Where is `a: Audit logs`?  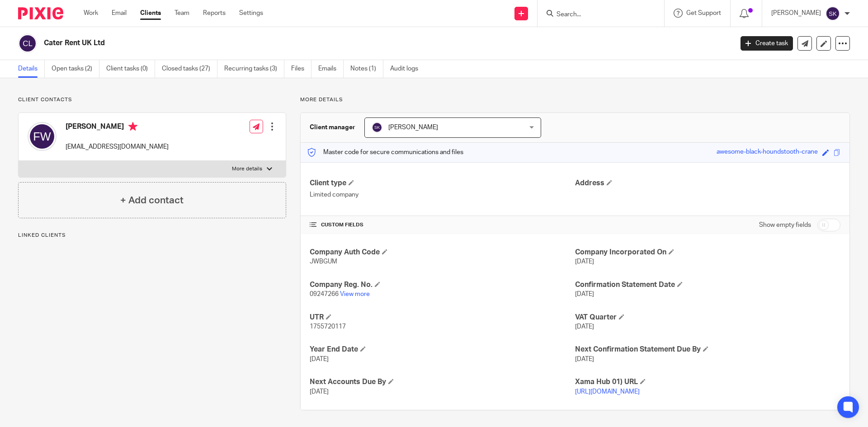
a: Audit logs is located at coordinates (408, 68).